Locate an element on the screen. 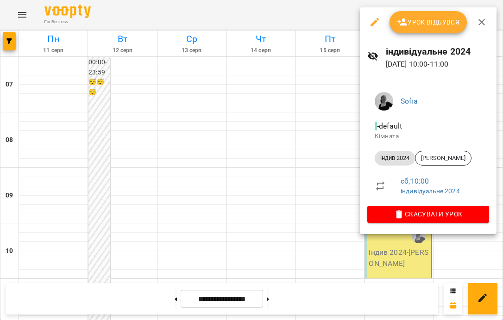  span: індив 2024 is located at coordinates (394, 158).